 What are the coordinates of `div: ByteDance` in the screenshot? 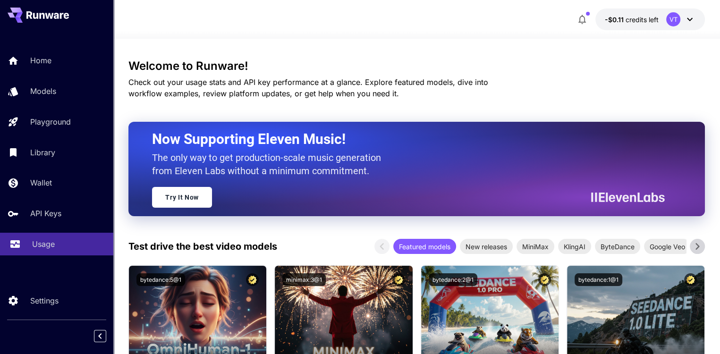 It's located at (617, 246).